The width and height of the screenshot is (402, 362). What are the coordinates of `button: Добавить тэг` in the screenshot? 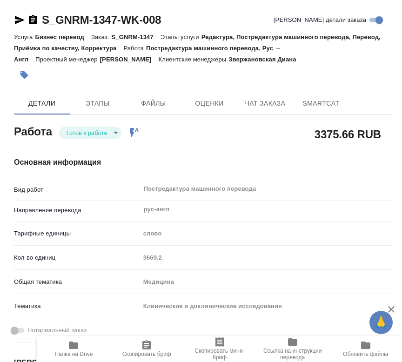 It's located at (24, 75).